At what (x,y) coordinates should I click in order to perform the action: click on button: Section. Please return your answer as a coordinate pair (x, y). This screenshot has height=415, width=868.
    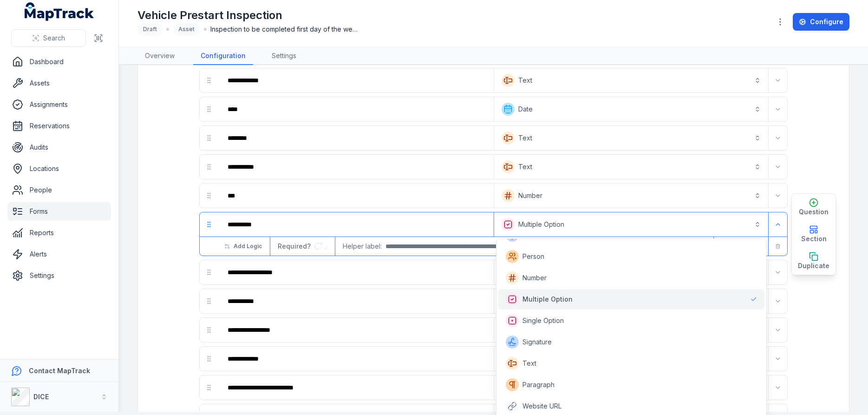
    Looking at the image, I should click on (814, 234).